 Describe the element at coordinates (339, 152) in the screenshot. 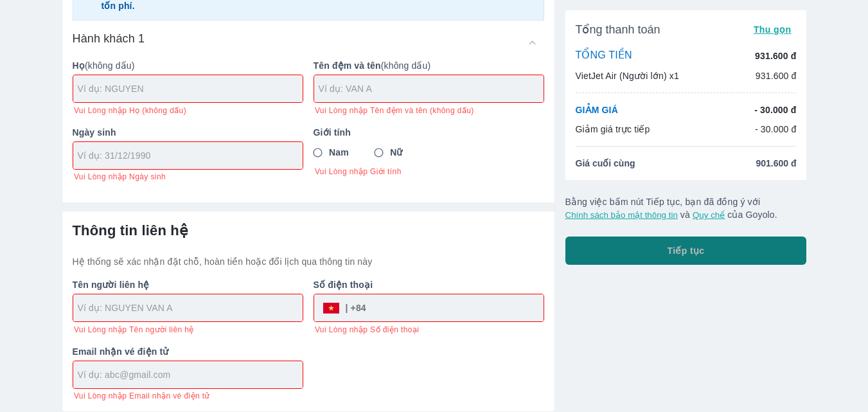

I see `span: Nam` at that location.